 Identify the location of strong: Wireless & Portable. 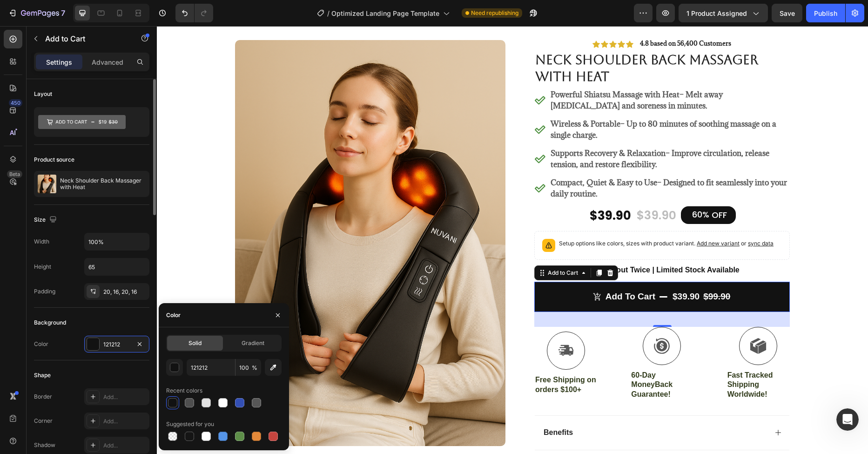
(429, 98).